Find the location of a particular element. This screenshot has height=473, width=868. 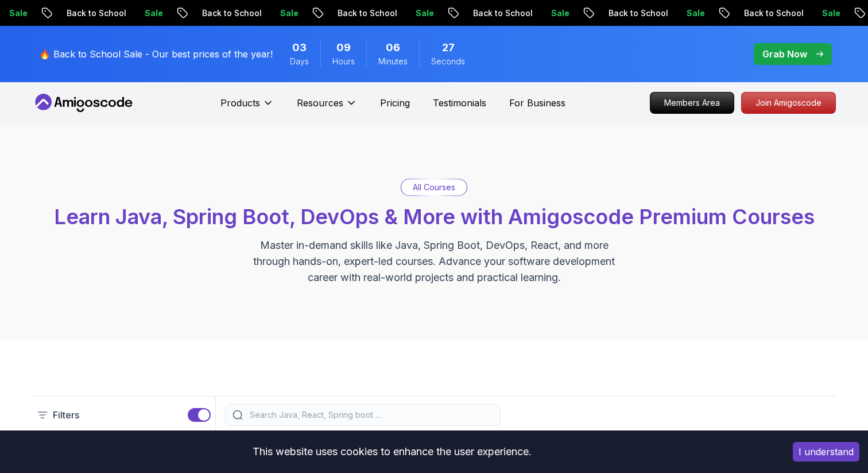

input: Search Java, React, Spring boot ... is located at coordinates (370, 414).